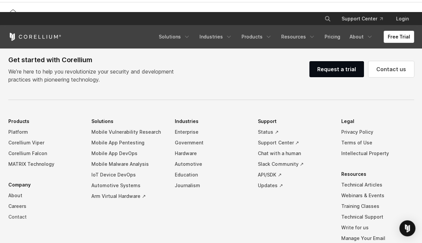  What do you see at coordinates (294, 185) in the screenshot?
I see `a: Updates ↗` at bounding box center [294, 185].